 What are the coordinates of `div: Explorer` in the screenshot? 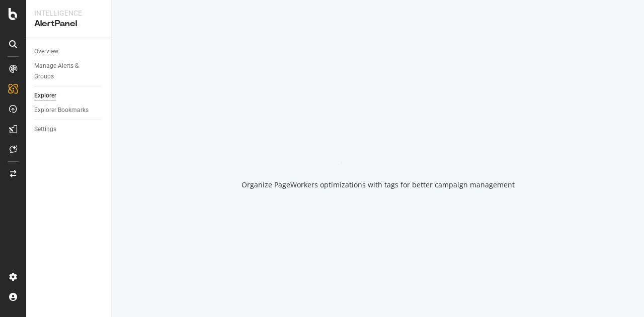 It's located at (45, 96).